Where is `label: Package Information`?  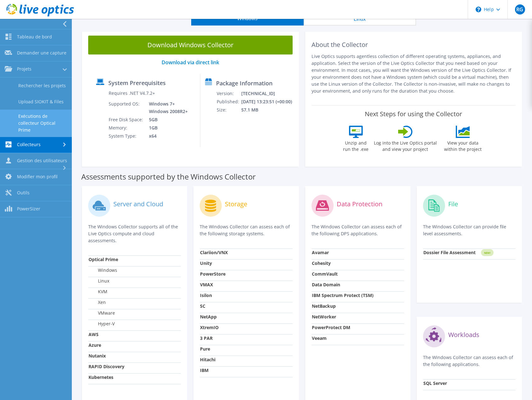
label: Package Information is located at coordinates (244, 83).